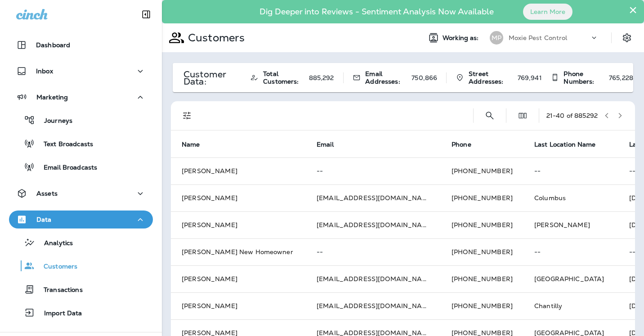  I want to click on button: Assets, so click(81, 194).